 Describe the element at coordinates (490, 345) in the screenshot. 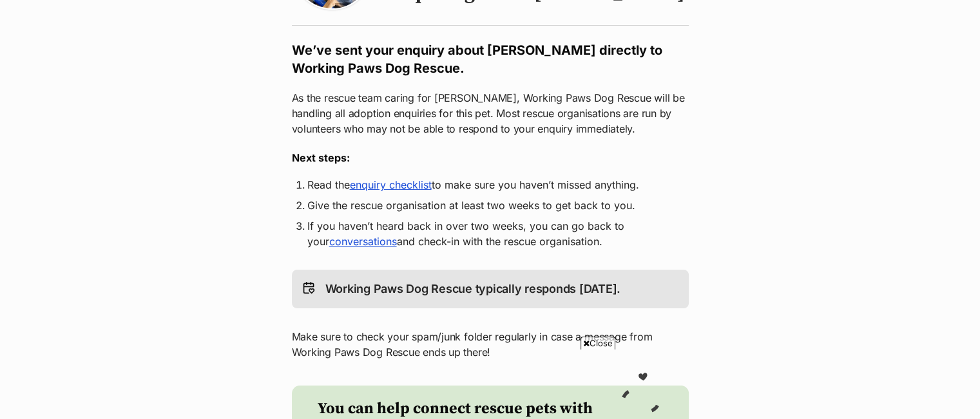

I see `p: Make sure to check your spam/junk folder regularly in case a message from Working Paws Dog Rescue...` at that location.